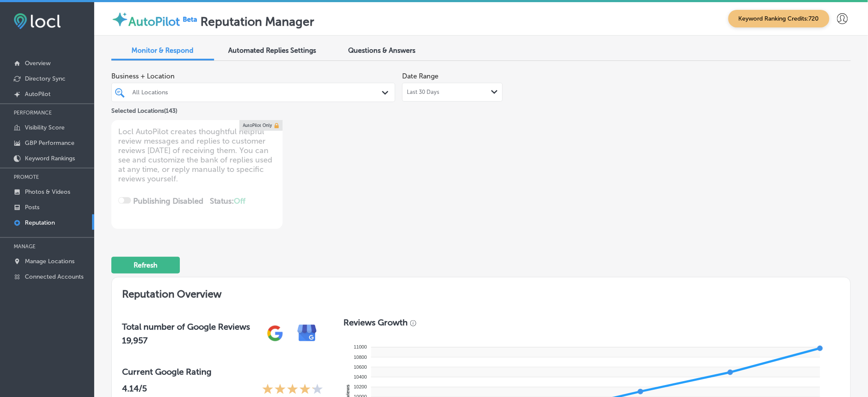  Describe the element at coordinates (258, 22) in the screenshot. I see `label: Reputation Manager` at that location.